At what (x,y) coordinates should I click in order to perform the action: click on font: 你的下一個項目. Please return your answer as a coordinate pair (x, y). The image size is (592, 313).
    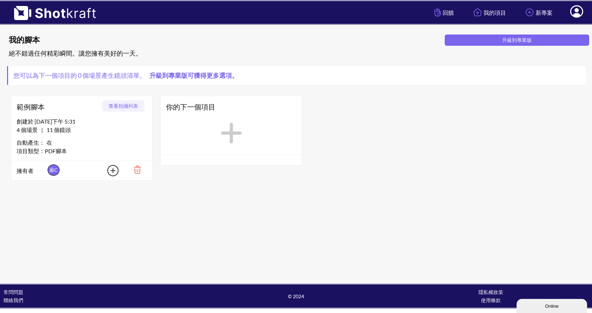
    Looking at the image, I should click on (191, 107).